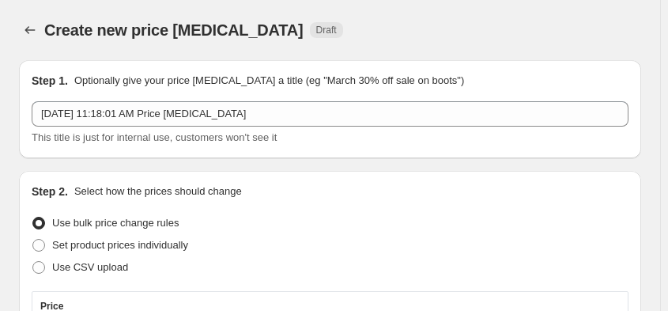 Image resolution: width=668 pixels, height=311 pixels. I want to click on span: Draft, so click(327, 30).